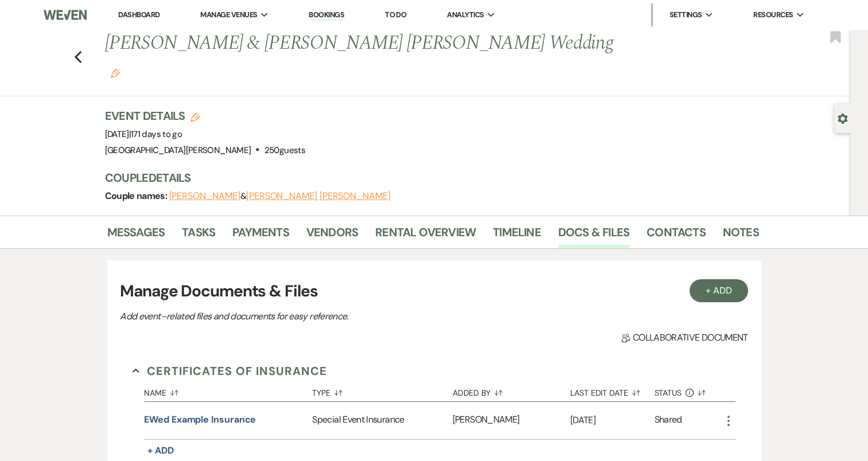  What do you see at coordinates (434, 291) in the screenshot?
I see `h3: Manage Documents & Files` at bounding box center [434, 291].